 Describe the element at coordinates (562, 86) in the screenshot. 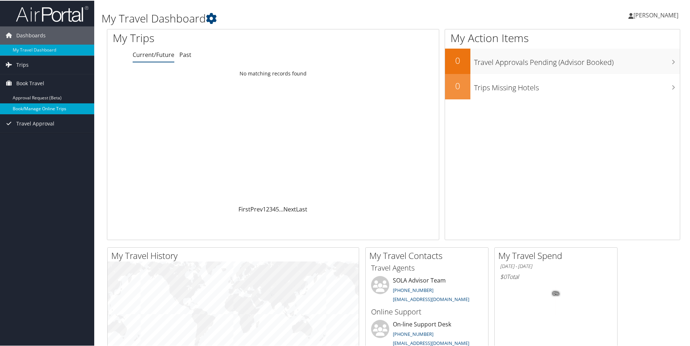

I see `a: 0Trips Missing Hotels` at that location.